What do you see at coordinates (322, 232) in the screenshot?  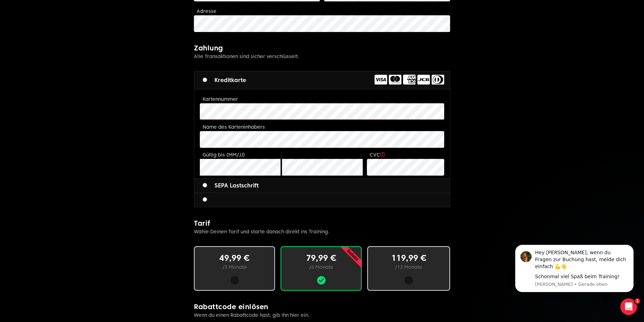 I see `p: Wähle Deinen Tarif und starte danach direkt ins Training.` at bounding box center [322, 232].